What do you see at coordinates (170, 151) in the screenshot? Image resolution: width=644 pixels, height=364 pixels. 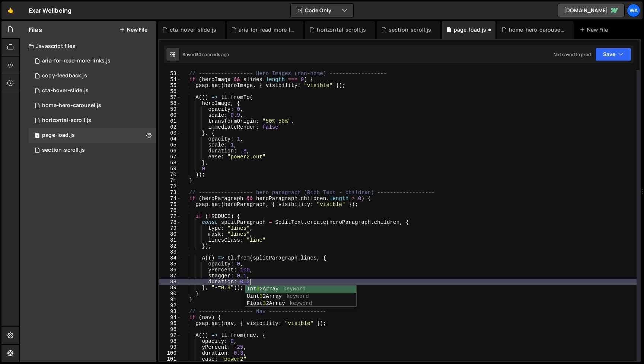 I see `div: 66` at bounding box center [170, 151].